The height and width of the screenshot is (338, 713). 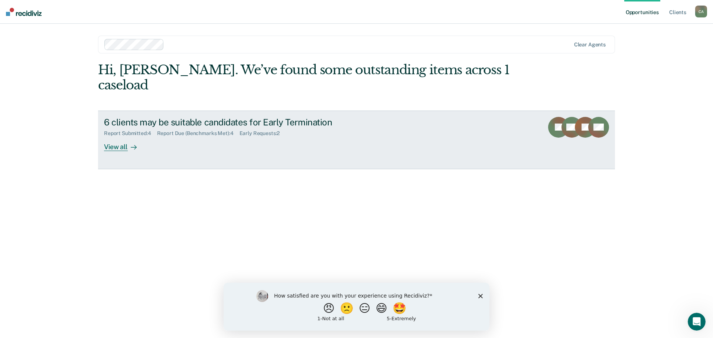 I want to click on img: Recidiviz, so click(x=24, y=12).